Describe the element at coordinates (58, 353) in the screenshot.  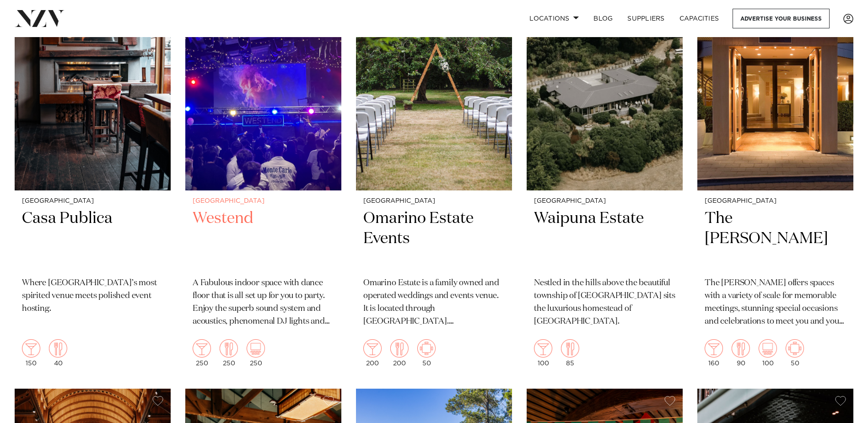
I see `div: 40` at that location.